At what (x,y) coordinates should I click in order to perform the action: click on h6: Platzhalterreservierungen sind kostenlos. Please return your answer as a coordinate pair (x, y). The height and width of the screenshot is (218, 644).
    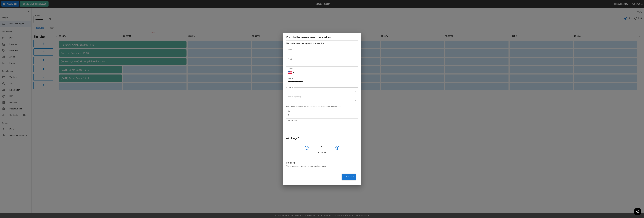
    Looking at the image, I should click on (322, 44).